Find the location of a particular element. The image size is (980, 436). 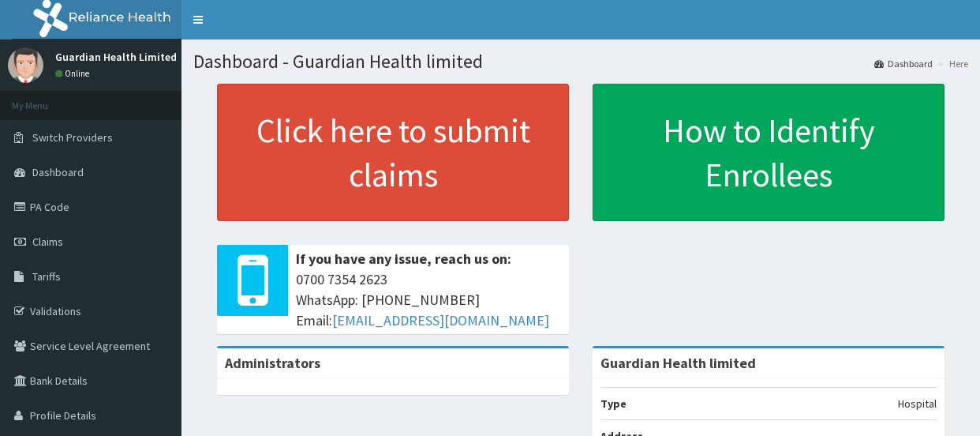

strong: Guardian Health limited is located at coordinates (678, 363).